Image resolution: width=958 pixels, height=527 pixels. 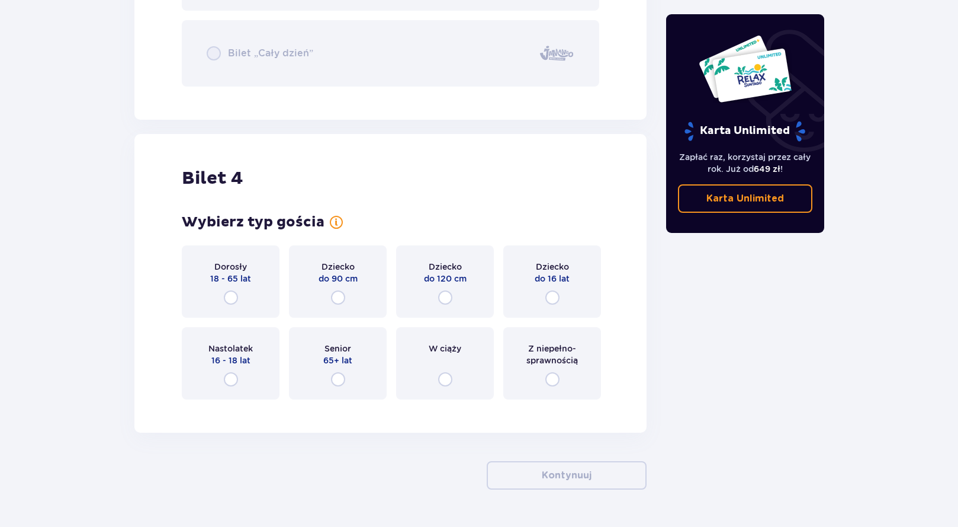 What do you see at coordinates (230, 278) in the screenshot?
I see `span: 18 - 65 lat` at bounding box center [230, 278].